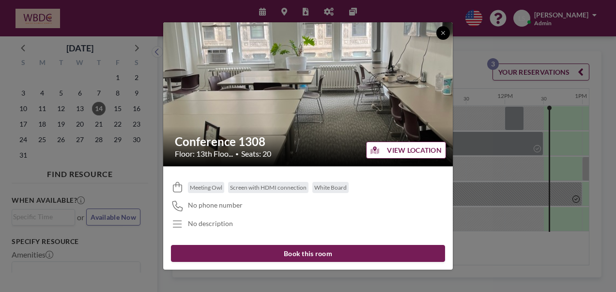  I want to click on span: White Board, so click(331, 187).